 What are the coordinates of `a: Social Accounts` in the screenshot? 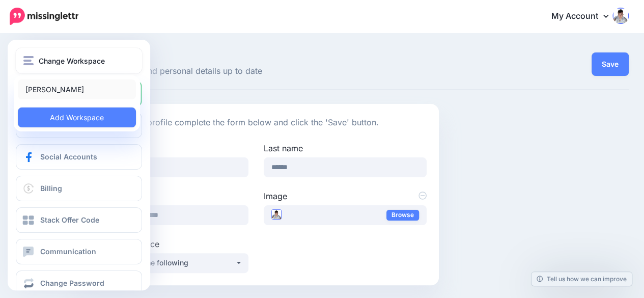 It's located at (79, 157).